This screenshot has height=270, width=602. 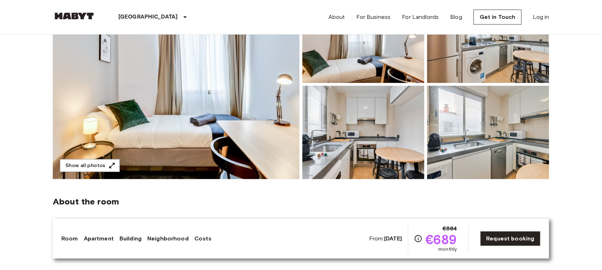 I want to click on a: Get in Touch, so click(x=497, y=17).